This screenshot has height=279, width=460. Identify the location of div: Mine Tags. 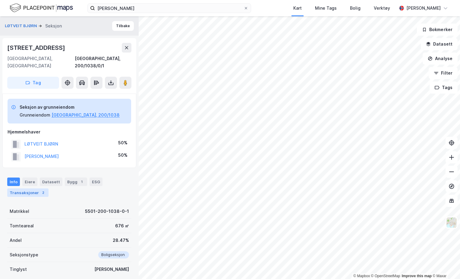
(326, 8).